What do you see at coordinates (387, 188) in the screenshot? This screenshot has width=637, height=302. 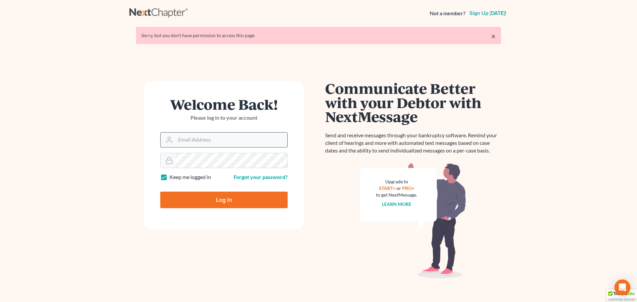 I see `a: START+` at bounding box center [387, 188].